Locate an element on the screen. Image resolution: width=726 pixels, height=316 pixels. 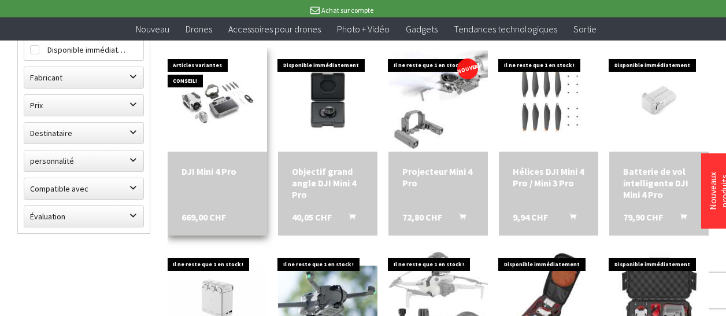
a: Objectif grand angle DJI Mini 4 Pro 40,05 CHF Ajouter au panier is located at coordinates (328, 183).